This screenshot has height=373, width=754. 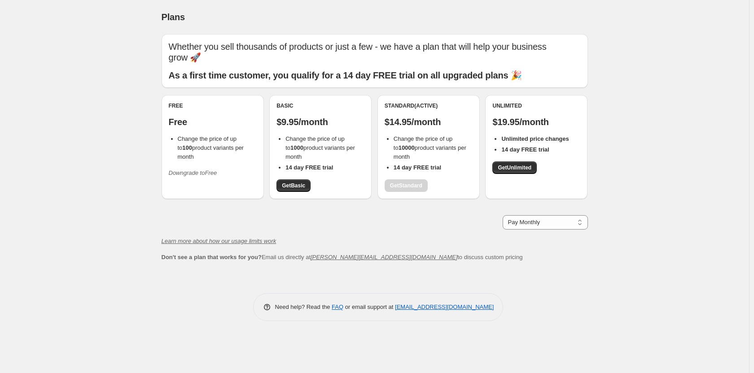 What do you see at coordinates (293, 186) in the screenshot?
I see `a: GetBasic` at bounding box center [293, 186].